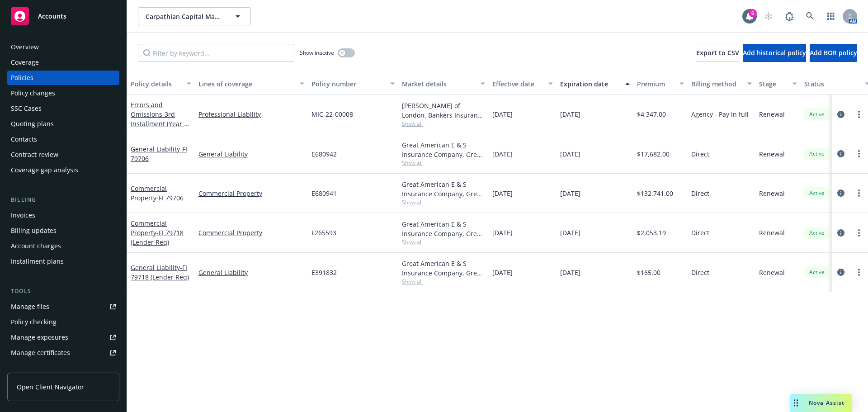  What do you see at coordinates (64, 63) in the screenshot?
I see `a: Coverage` at bounding box center [64, 63].